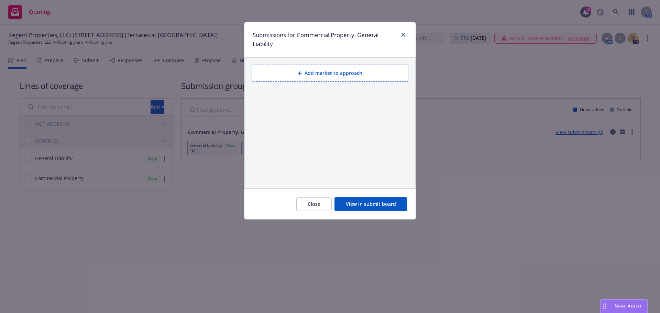 Image resolution: width=660 pixels, height=313 pixels. I want to click on button: Close, so click(314, 204).